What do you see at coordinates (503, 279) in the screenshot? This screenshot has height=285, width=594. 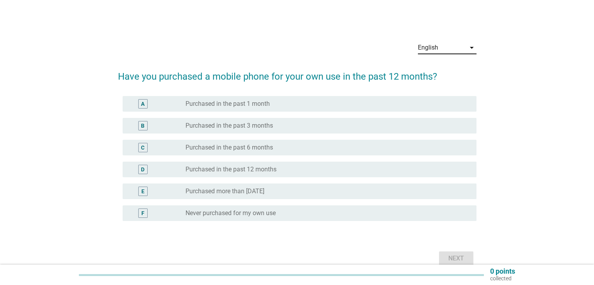 I see `p: collected` at bounding box center [503, 279].